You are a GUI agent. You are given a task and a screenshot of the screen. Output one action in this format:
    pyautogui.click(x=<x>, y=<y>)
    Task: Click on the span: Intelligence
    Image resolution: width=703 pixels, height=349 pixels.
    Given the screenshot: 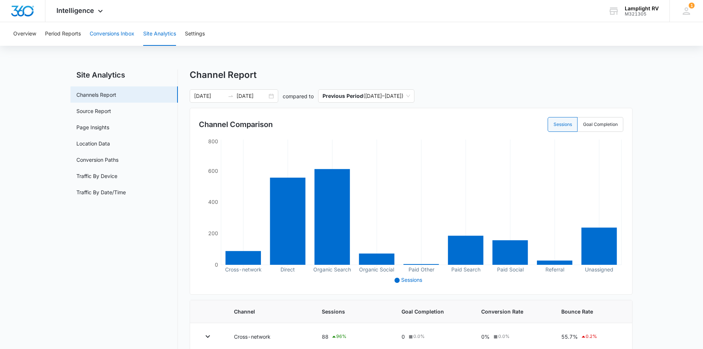 What is the action you would take?
    pyautogui.click(x=75, y=10)
    